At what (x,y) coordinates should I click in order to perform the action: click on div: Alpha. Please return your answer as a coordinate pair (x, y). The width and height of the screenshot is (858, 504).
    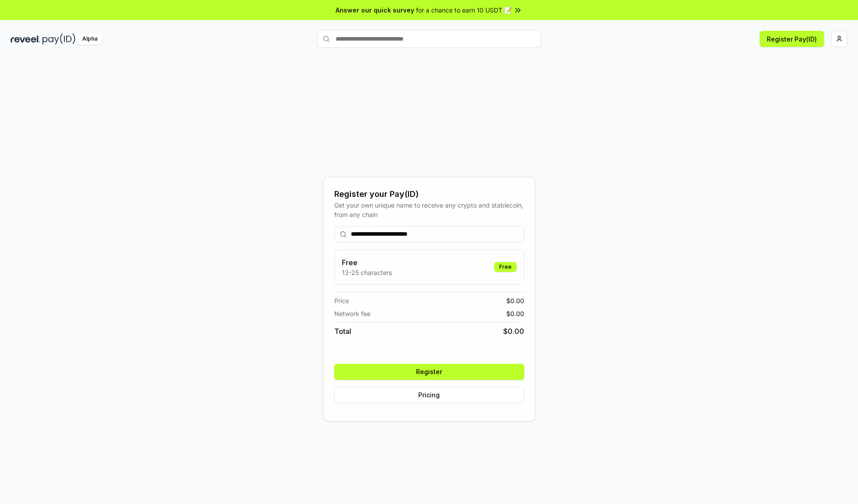
    Looking at the image, I should click on (90, 38).